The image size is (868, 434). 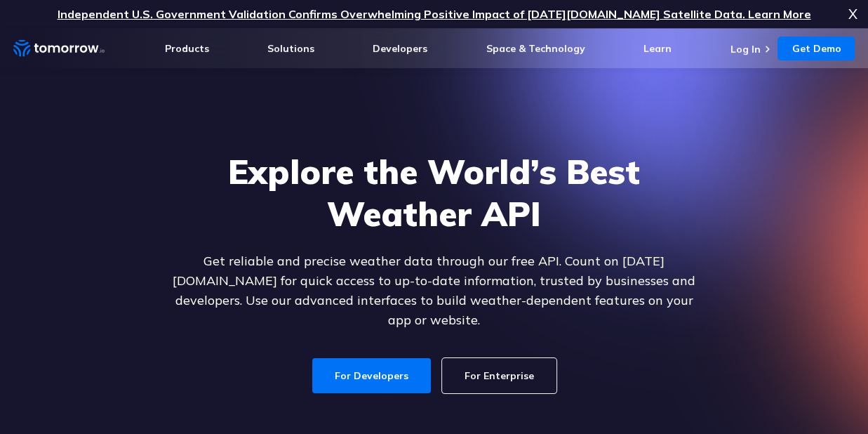 What do you see at coordinates (372, 376) in the screenshot?
I see `a: For Developers` at bounding box center [372, 376].